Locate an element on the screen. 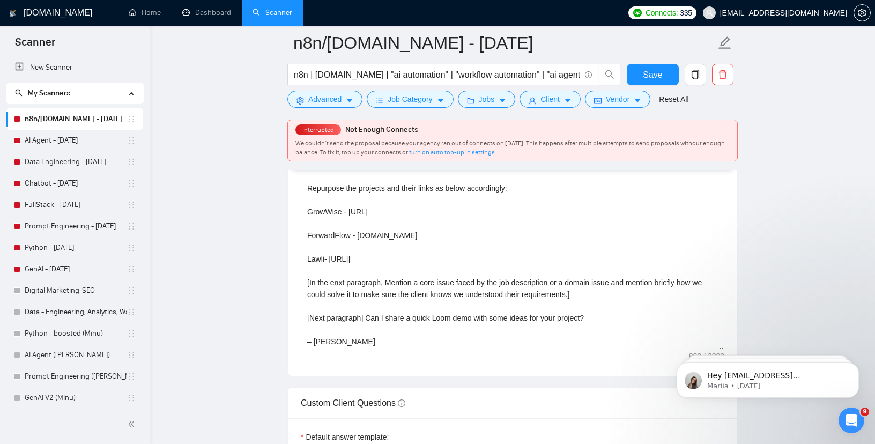 The height and width of the screenshot is (444, 875). span: 335 is located at coordinates (686, 13).